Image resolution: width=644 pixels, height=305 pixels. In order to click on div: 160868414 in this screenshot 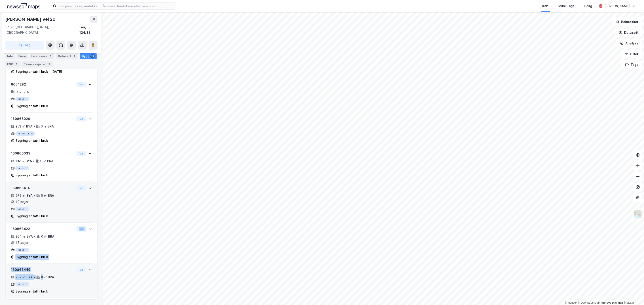, I will do `click(43, 188)`.